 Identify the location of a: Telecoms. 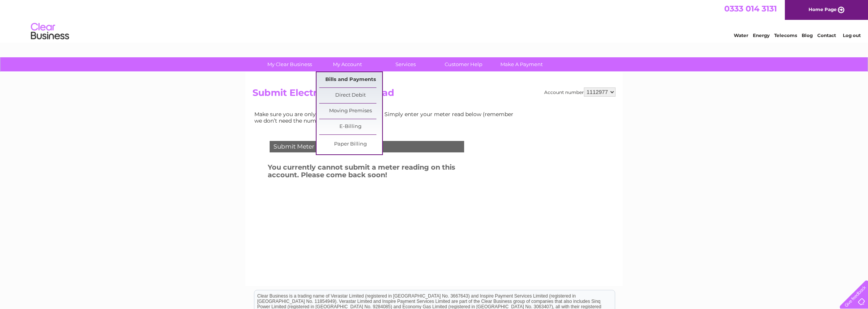
(786, 35).